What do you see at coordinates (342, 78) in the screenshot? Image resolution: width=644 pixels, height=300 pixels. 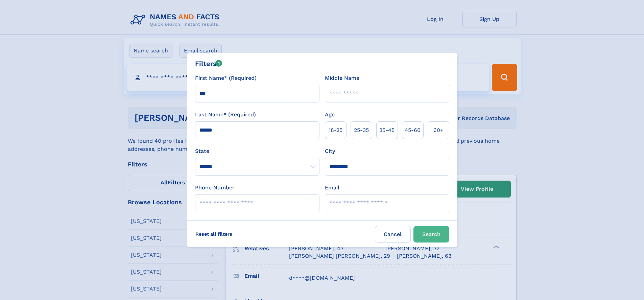 I see `label: Middle Name` at bounding box center [342, 78].